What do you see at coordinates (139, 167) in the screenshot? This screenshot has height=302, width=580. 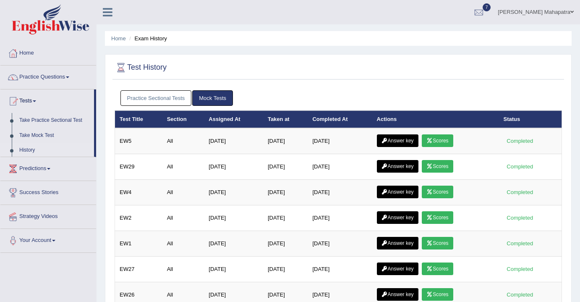 I see `td: EW29` at bounding box center [139, 167].